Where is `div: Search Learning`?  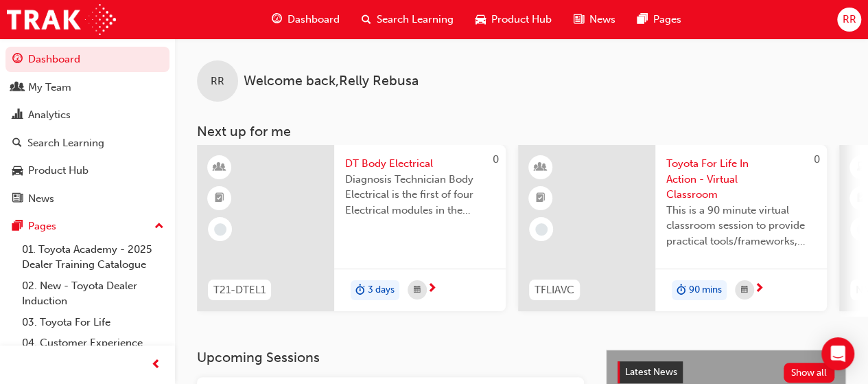 div: Search Learning is located at coordinates (66, 143).